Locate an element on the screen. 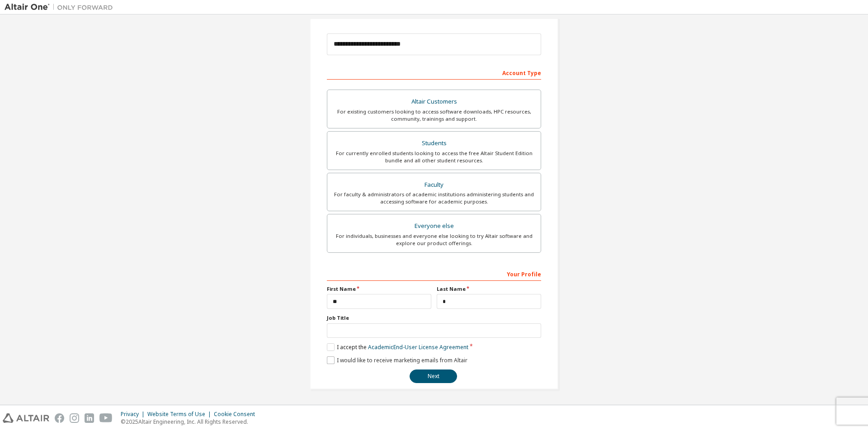  div: Students is located at coordinates (434, 143).